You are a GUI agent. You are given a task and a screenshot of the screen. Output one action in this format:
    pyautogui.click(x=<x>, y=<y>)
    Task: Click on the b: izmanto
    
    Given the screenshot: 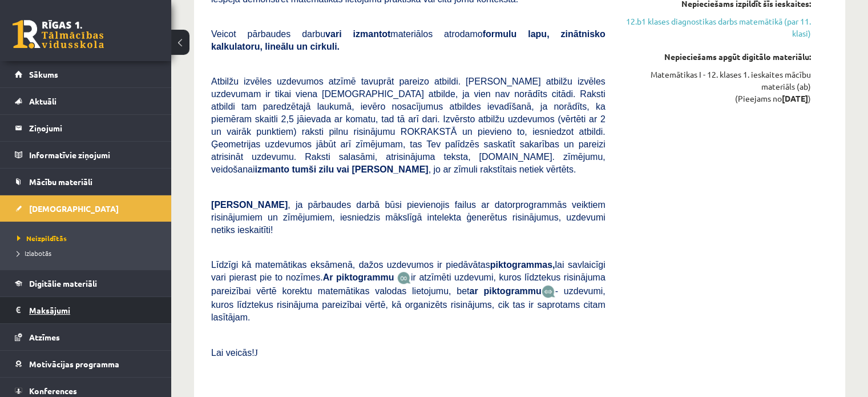 What is the action you would take?
    pyautogui.click(x=273, y=169)
    